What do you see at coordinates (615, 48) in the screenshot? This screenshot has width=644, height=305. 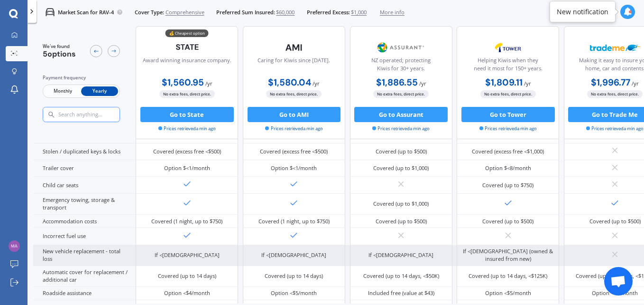 I see `img: Trademe.webp` at bounding box center [615, 48].